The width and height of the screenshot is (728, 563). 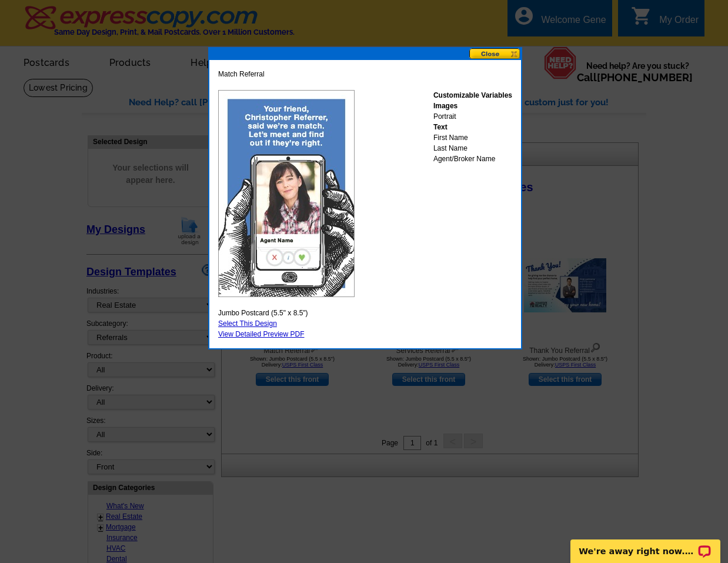 I want to click on img: GENPJFmatchReffal_SAMPLE.jpg, so click(x=286, y=193).